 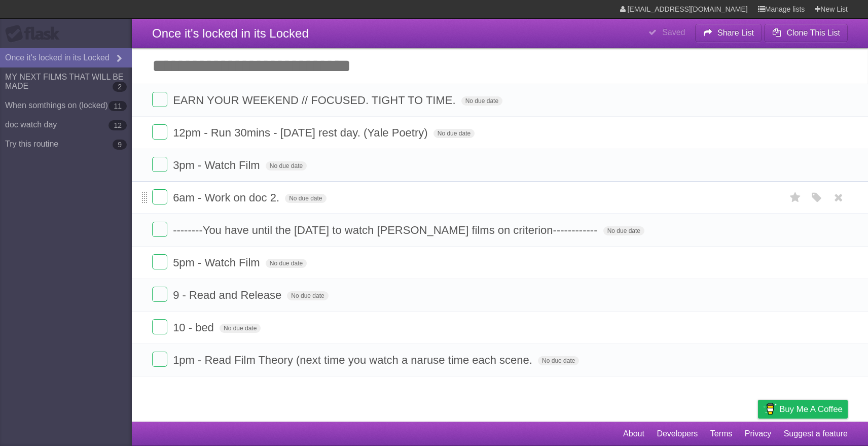 I want to click on a: Suggest a feature, so click(x=816, y=434).